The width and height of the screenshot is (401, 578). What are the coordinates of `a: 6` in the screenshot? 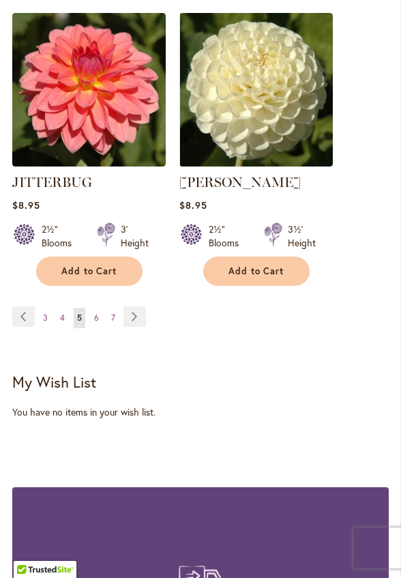 It's located at (96, 318).